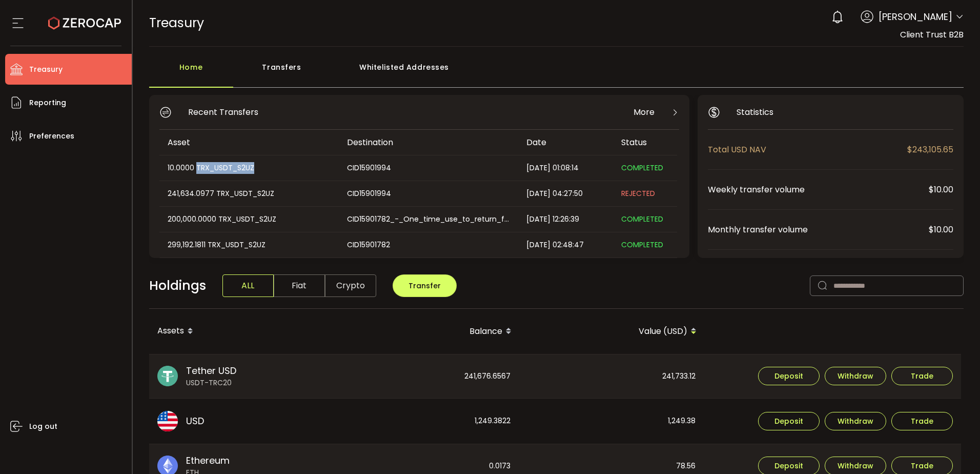 This screenshot has height=474, width=980. Describe the element at coordinates (207, 460) in the screenshot. I see `span: Ethereum` at that location.